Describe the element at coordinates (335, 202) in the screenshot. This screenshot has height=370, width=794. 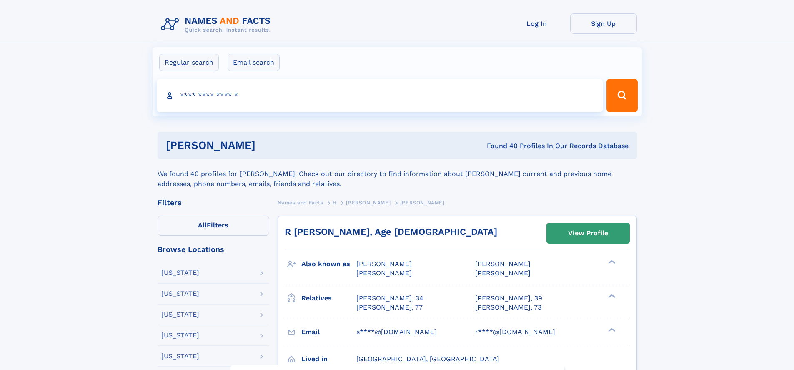
I see `a: H` at that location.